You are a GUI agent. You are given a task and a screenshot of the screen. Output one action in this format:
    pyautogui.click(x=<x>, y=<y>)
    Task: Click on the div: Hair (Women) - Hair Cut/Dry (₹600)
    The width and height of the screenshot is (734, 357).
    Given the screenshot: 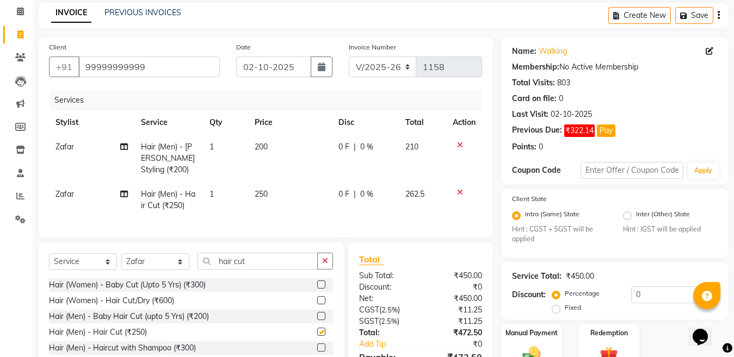 What is the action you would take?
    pyautogui.click(x=112, y=301)
    